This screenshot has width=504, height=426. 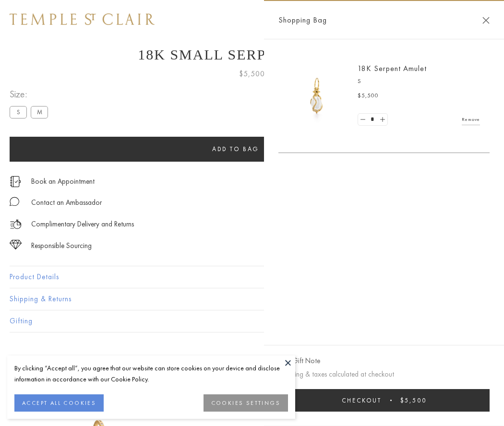 What do you see at coordinates (384, 375) in the screenshot?
I see `p: Shipping & taxes calculated at checkout` at bounding box center [384, 375].